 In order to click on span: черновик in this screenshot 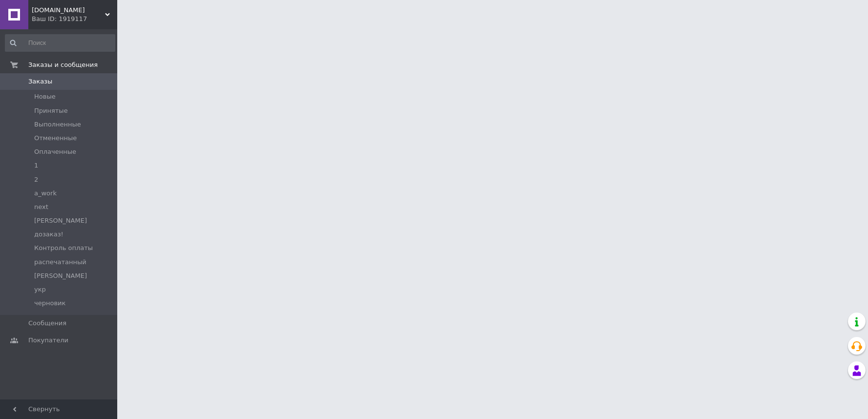, I will do `click(49, 303)`.